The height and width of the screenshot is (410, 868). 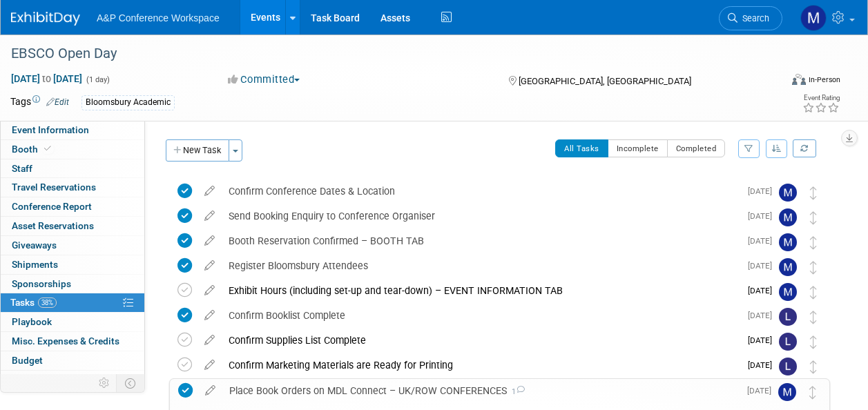 I want to click on div: Confirm Booklist Complete, so click(x=480, y=315).